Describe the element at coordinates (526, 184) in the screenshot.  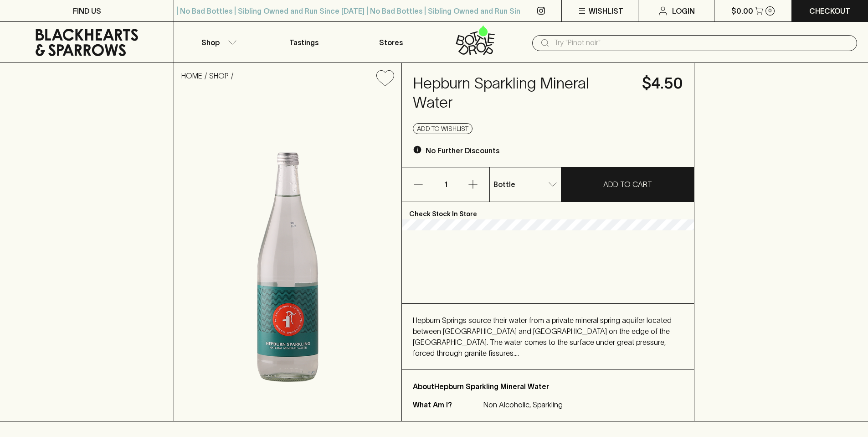
I see `div: Bottle` at that location.